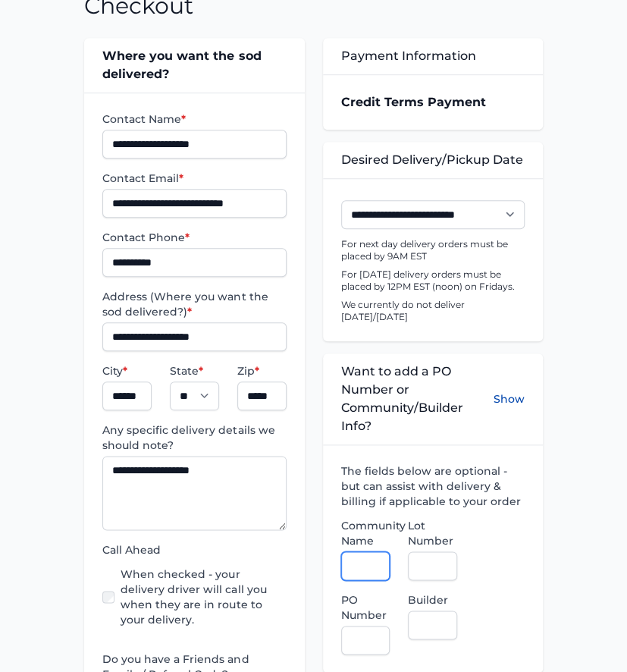 The height and width of the screenshot is (672, 627). Describe the element at coordinates (417, 399) in the screenshot. I see `span: Want to add a PO Number or Community/Builder Info?` at that location.